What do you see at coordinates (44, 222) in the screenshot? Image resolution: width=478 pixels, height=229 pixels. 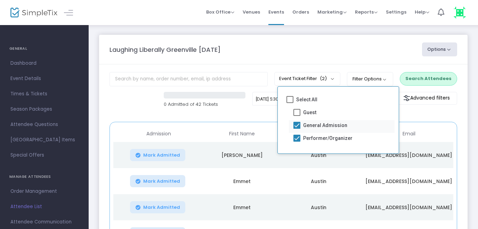 I see `span: Attendee Communication` at bounding box center [44, 222].